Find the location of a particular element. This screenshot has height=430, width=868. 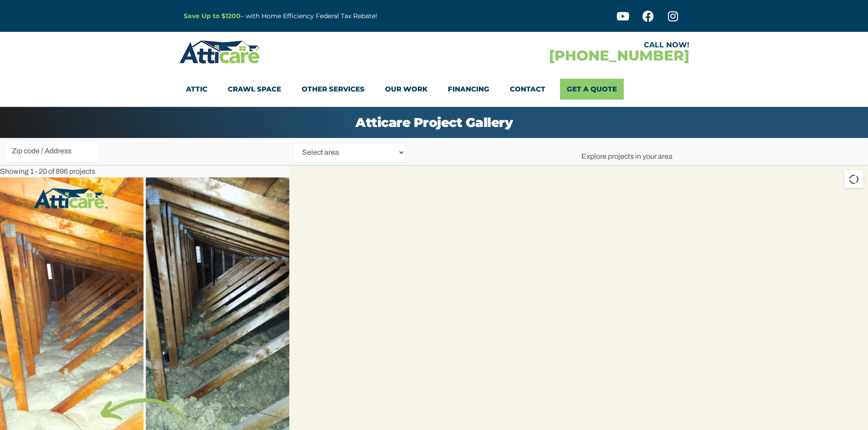

a: Our Work is located at coordinates (406, 90).